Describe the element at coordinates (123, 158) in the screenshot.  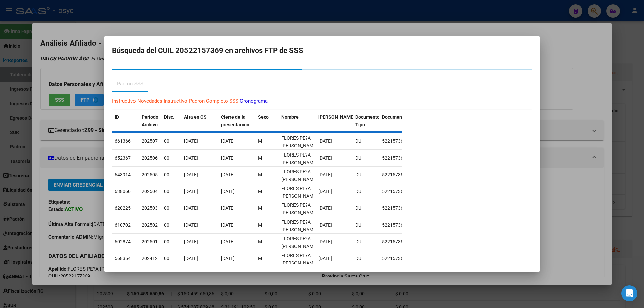
I see `span: 652367` at that location.